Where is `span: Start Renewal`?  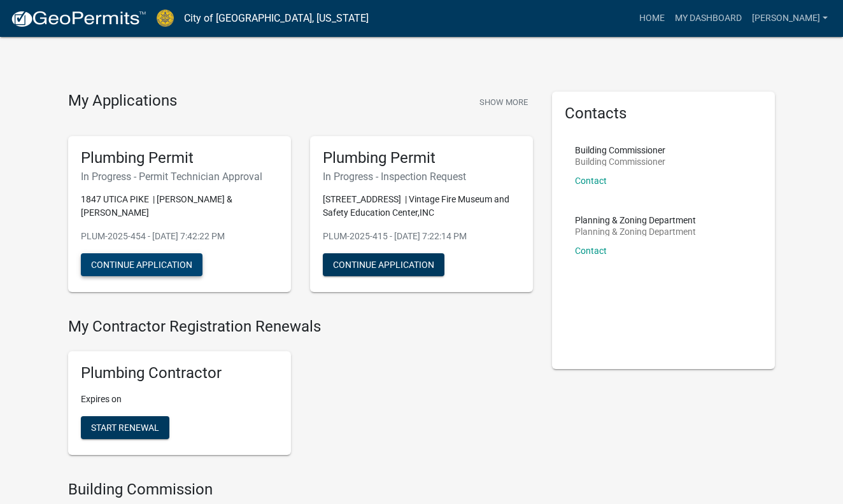
span: Start Renewal is located at coordinates (125, 427).